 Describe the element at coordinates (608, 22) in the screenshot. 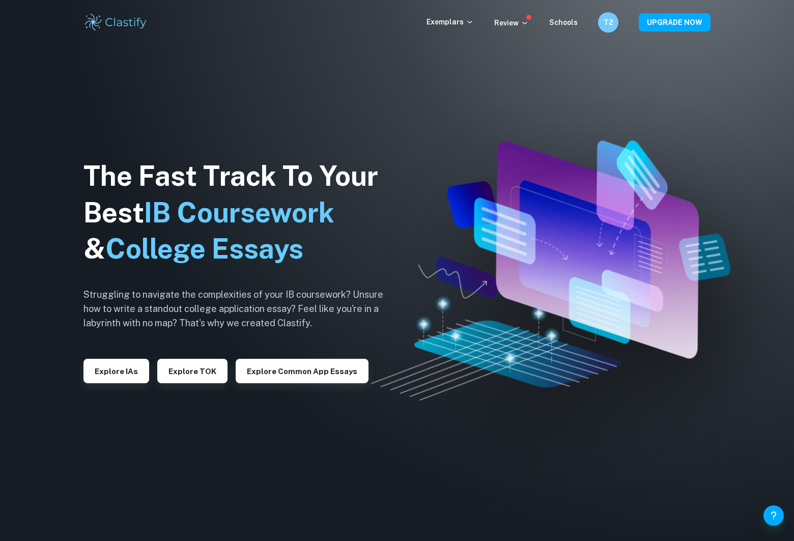

I see `h6: T2` at that location.